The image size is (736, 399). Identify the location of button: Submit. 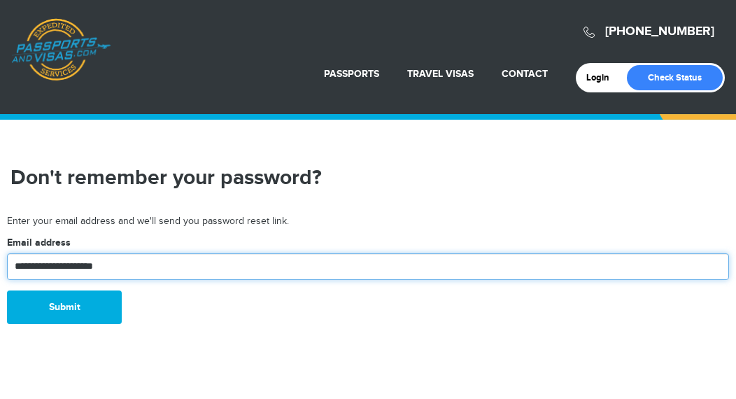
(64, 307).